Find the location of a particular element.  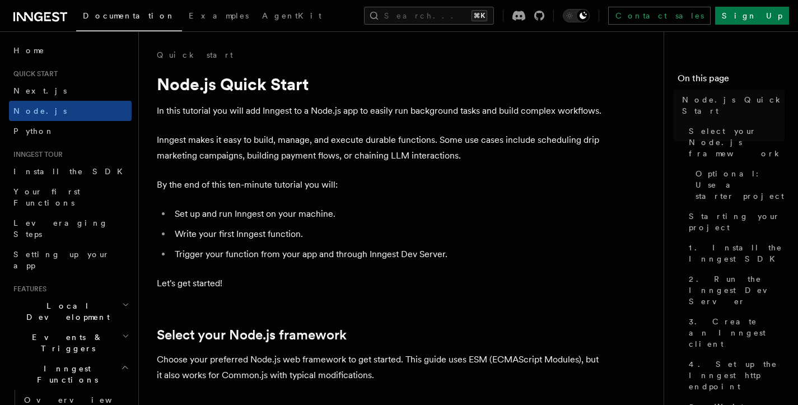

h4: On this page is located at coordinates (730, 81).